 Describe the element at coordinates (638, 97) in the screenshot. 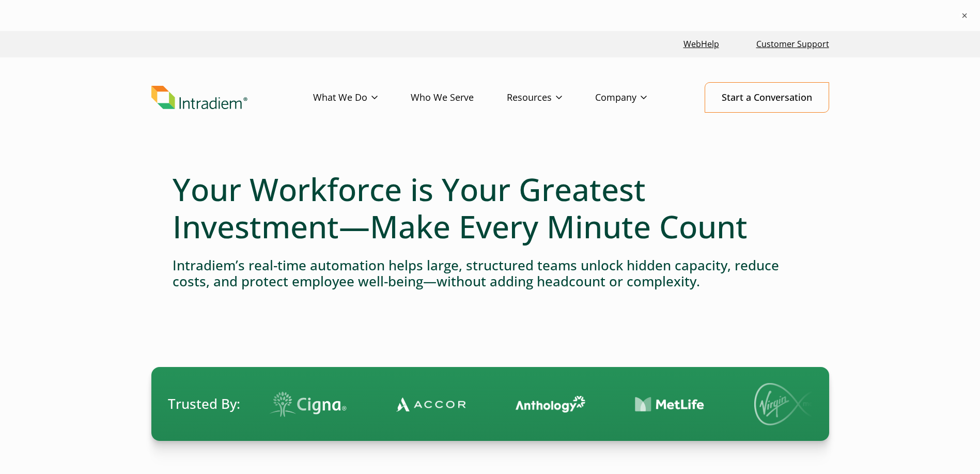

I see `a: Company` at that location.